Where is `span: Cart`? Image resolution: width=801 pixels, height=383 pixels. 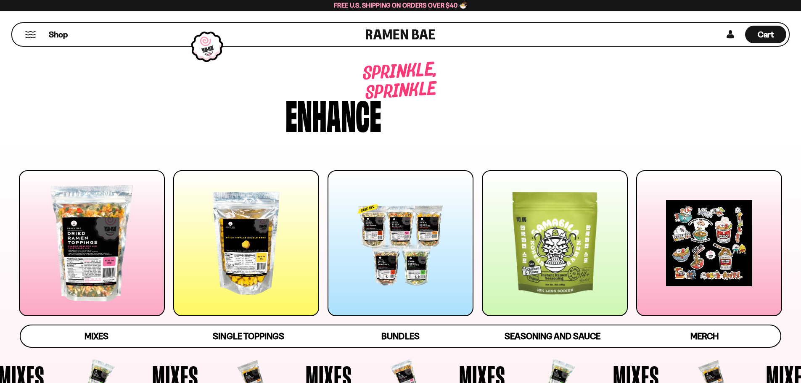 span: Cart is located at coordinates (766, 34).